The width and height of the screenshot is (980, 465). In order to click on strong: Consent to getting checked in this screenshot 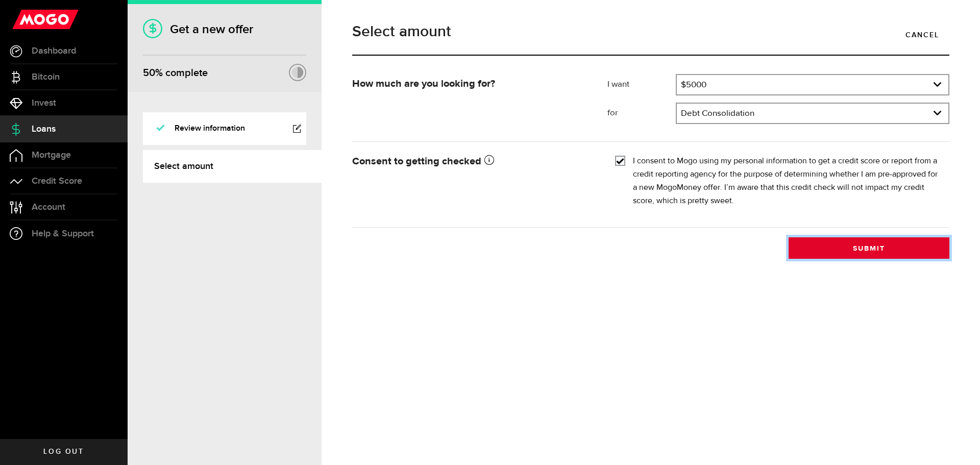, I will do `click(423, 161)`.